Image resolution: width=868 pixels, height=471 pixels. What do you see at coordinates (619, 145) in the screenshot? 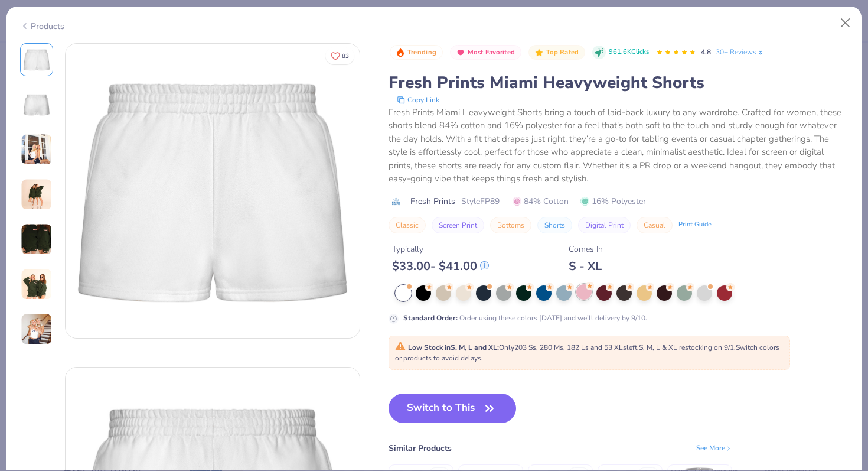
I see `div: Fresh Prints Miami Heavyweight Shorts bring a touch of laid-back luxury to any wardrobe. Crafted ...` at bounding box center [619, 145].